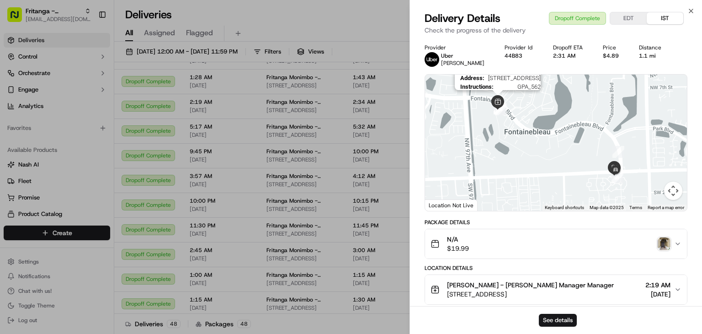  I want to click on a: 📗Knowledge Base, so click(39, 208).